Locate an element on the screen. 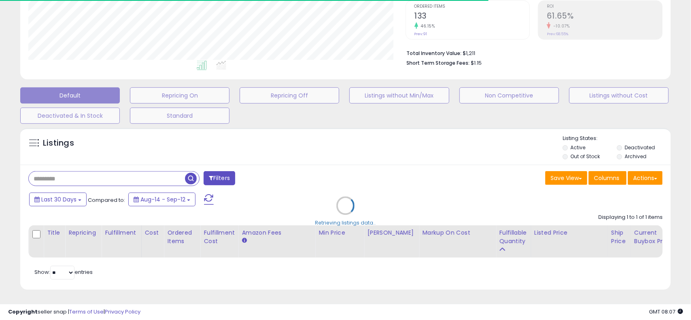 Image resolution: width=691 pixels, height=320 pixels. h2: 133 is located at coordinates (472, 17).